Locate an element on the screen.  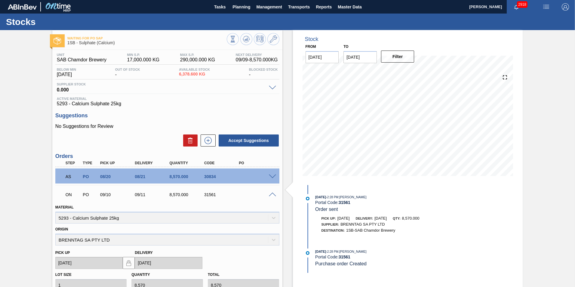
span: MIN S.P. is located at coordinates (144, 55).